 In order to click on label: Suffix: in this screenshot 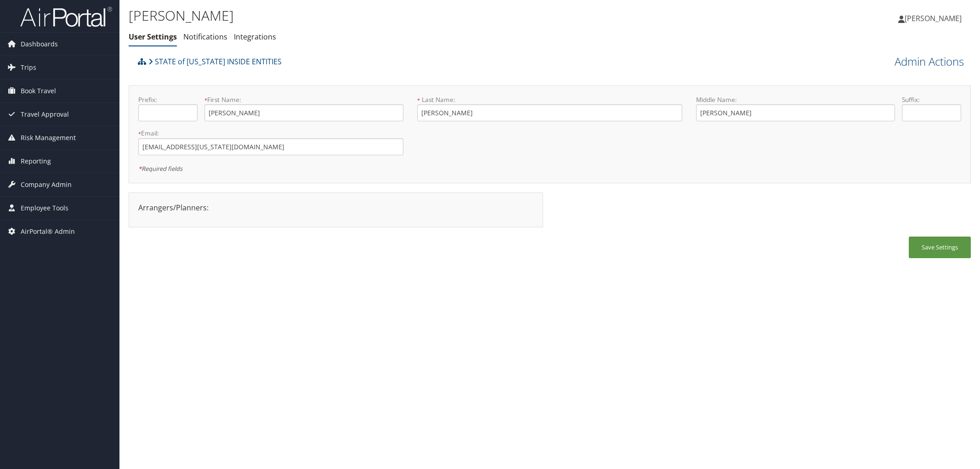, I will do `click(932, 100)`.